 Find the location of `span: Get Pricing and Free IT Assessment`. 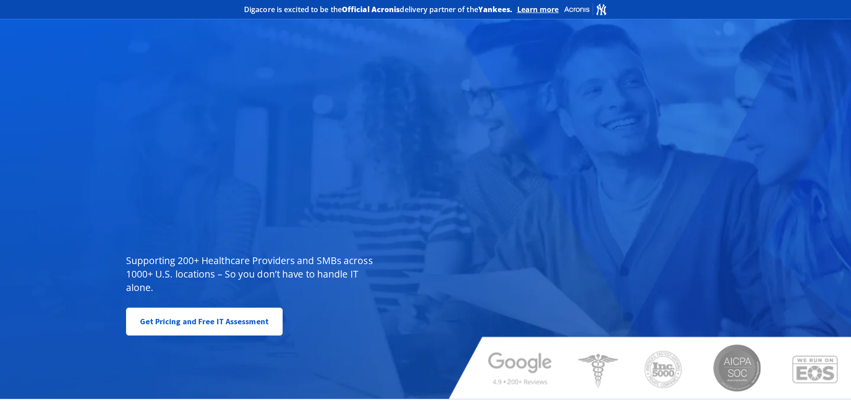

span: Get Pricing and Free IT Assessment is located at coordinates (204, 321).